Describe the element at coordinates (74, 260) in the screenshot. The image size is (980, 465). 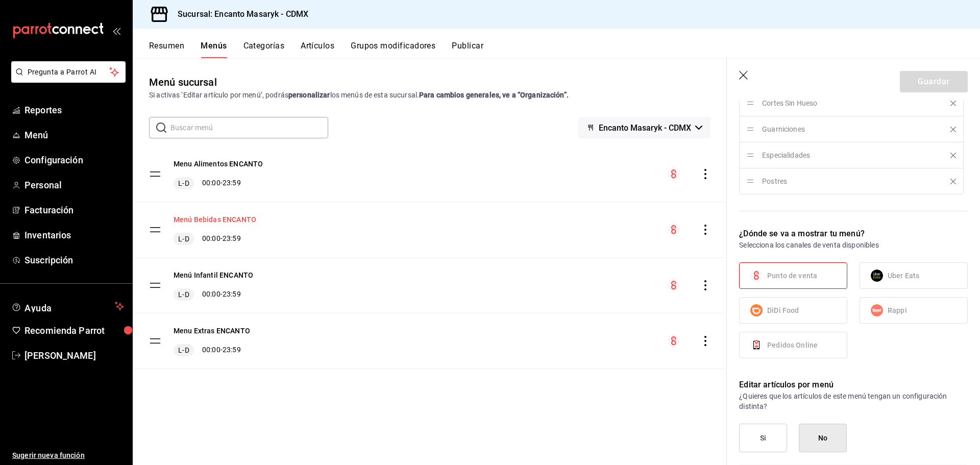
I see `span: Suscripción` at that location.